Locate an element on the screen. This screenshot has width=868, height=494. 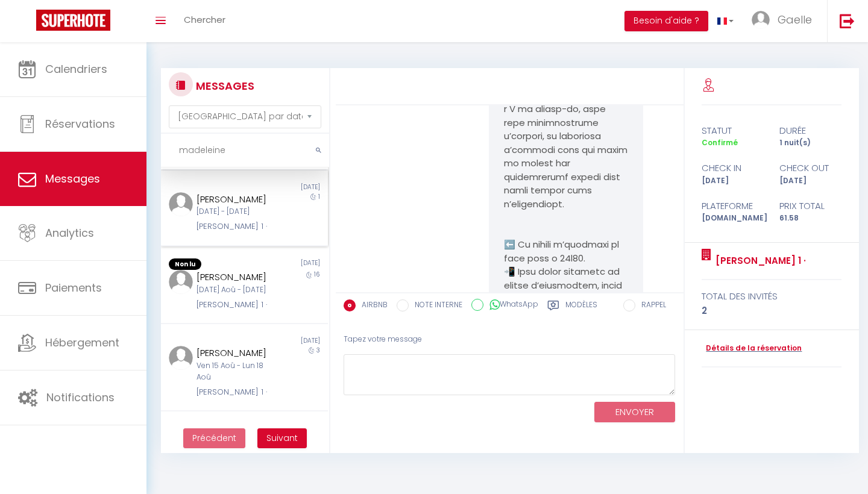
div: Tapez votre message is located at coordinates (509, 339).